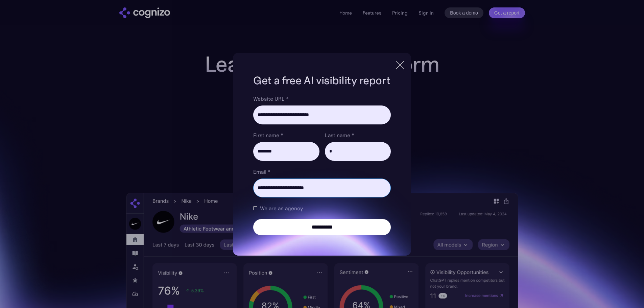 This screenshot has height=308, width=644. What do you see at coordinates (286, 135) in the screenshot?
I see `label: First name *` at bounding box center [286, 135].